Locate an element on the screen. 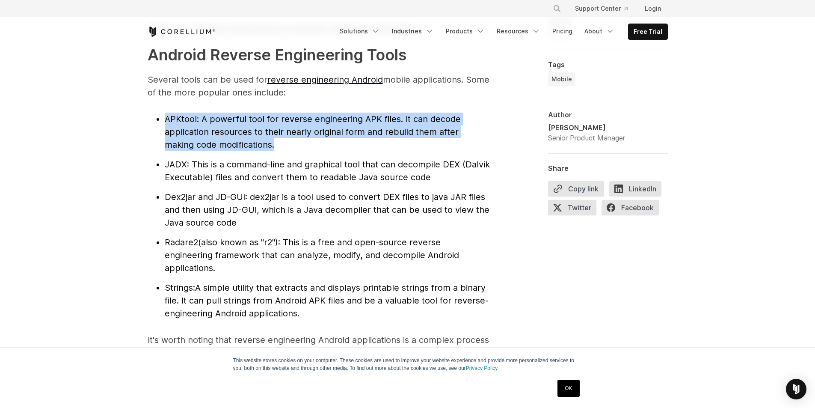  span: (also known as "r2"): This is a free and open-source reverse engineering framework that can analy... is located at coordinates (312, 255).